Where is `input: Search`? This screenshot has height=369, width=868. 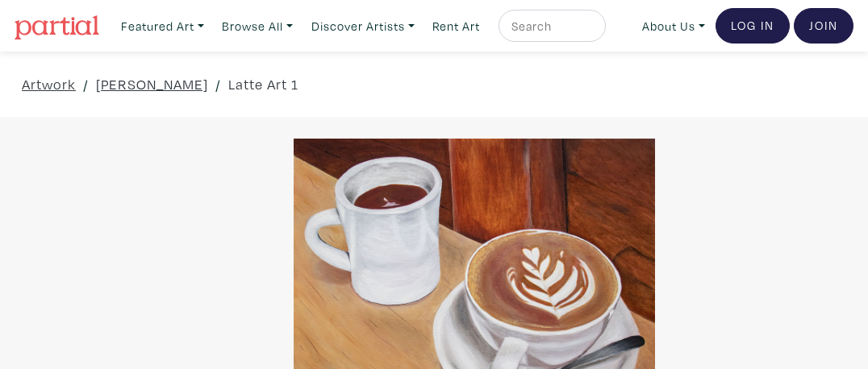 input: Search is located at coordinates (550, 26).